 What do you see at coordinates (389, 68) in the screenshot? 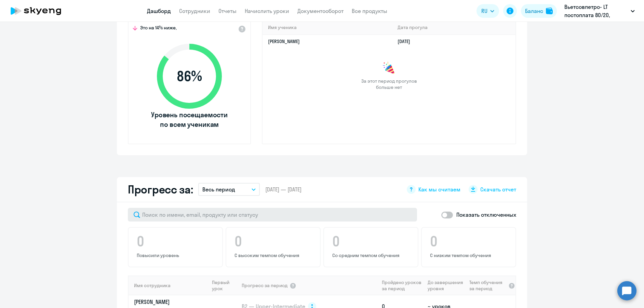
I see `img: congrats` at bounding box center [389, 68].